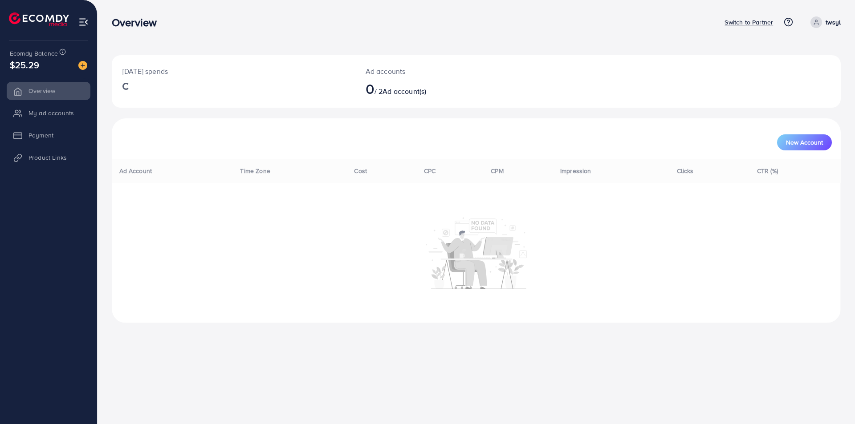 This screenshot has height=424, width=855. What do you see at coordinates (83, 65) in the screenshot?
I see `img: image` at bounding box center [83, 65].